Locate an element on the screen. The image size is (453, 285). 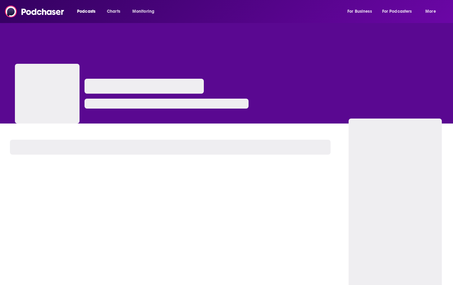
img: Podchaser - Follow, Share and Rate Podcasts is located at coordinates (35, 11).